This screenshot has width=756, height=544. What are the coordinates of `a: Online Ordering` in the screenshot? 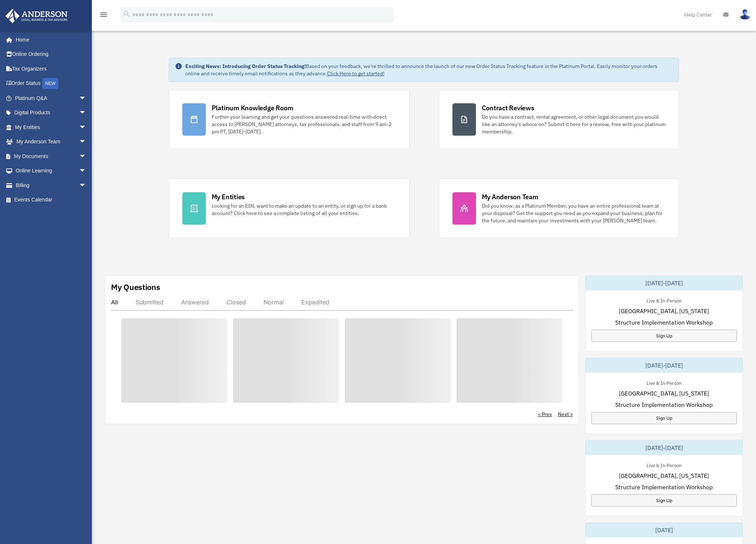 It's located at (51, 54).